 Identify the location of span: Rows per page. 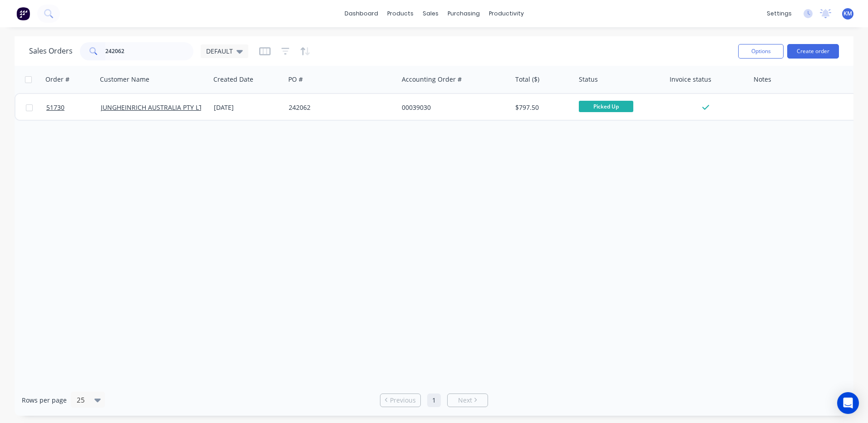
(44, 400).